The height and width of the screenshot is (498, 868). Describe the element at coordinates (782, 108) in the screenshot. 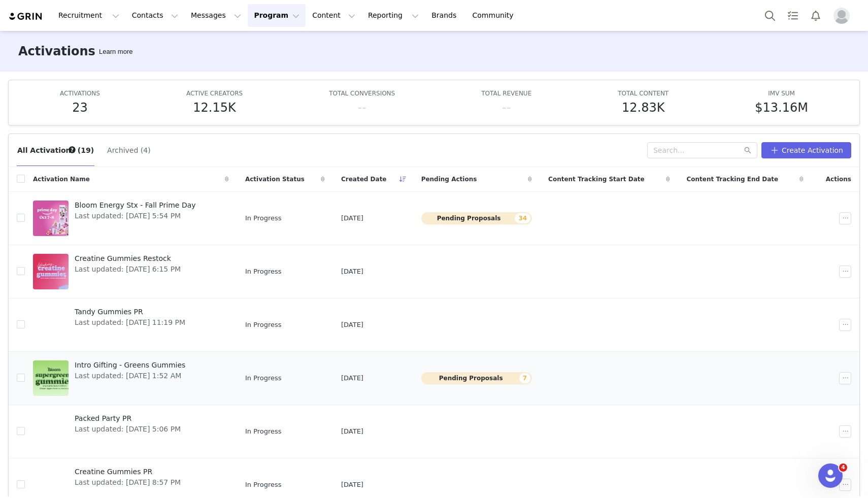

I see `h5: $13.16M` at that location.